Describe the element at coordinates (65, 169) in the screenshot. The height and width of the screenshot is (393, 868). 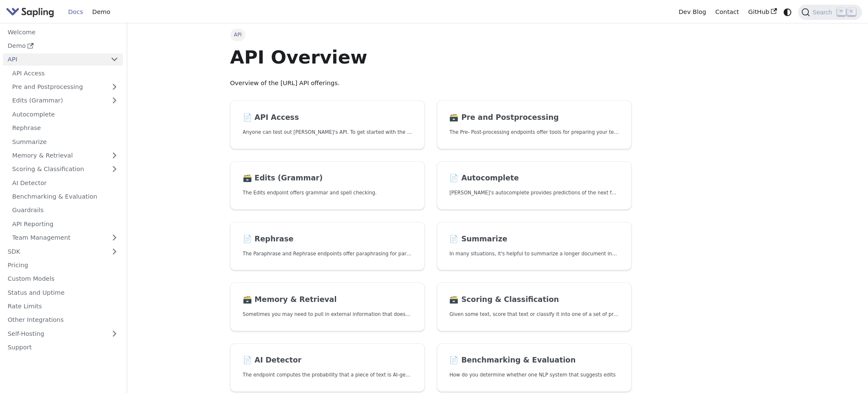
I see `a: Scoring & Classification` at that location.